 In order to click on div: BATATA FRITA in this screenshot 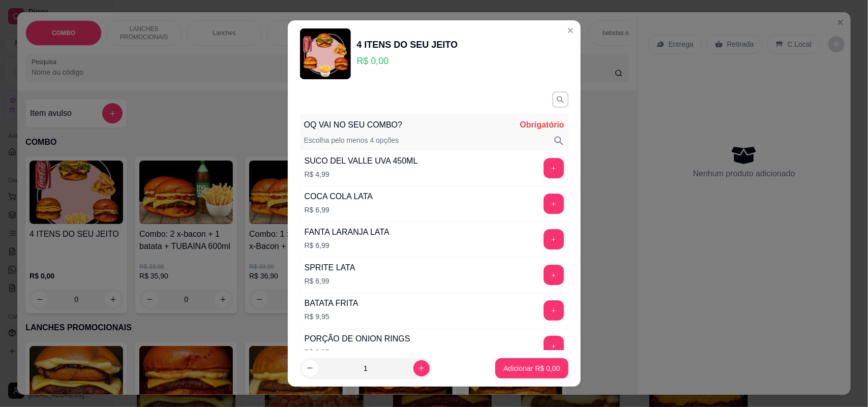, I will do `click(332, 303)`.